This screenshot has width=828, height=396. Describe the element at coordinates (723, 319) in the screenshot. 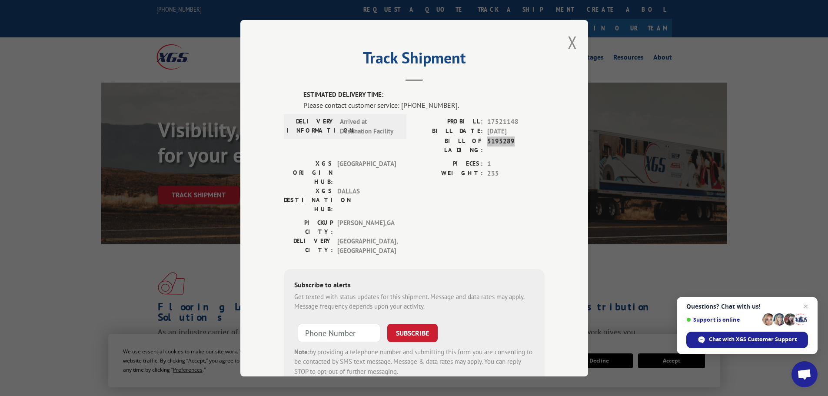

I see `span: Support is online` at that location.